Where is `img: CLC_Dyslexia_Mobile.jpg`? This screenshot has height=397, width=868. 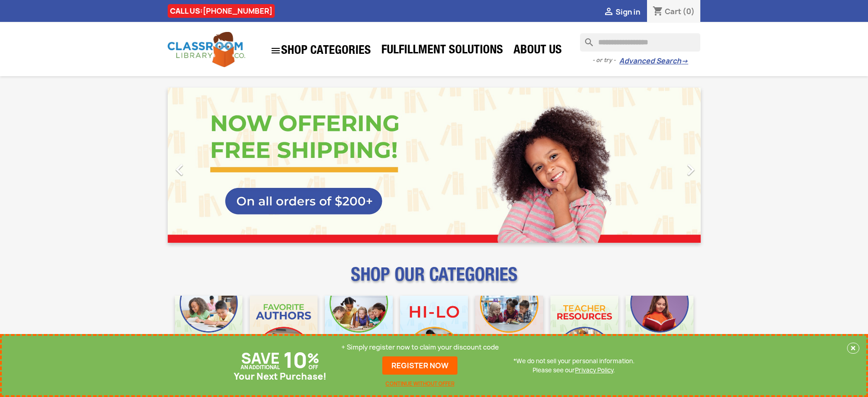
img: CLC_Dyslexia_Mobile.jpg is located at coordinates (659, 329).